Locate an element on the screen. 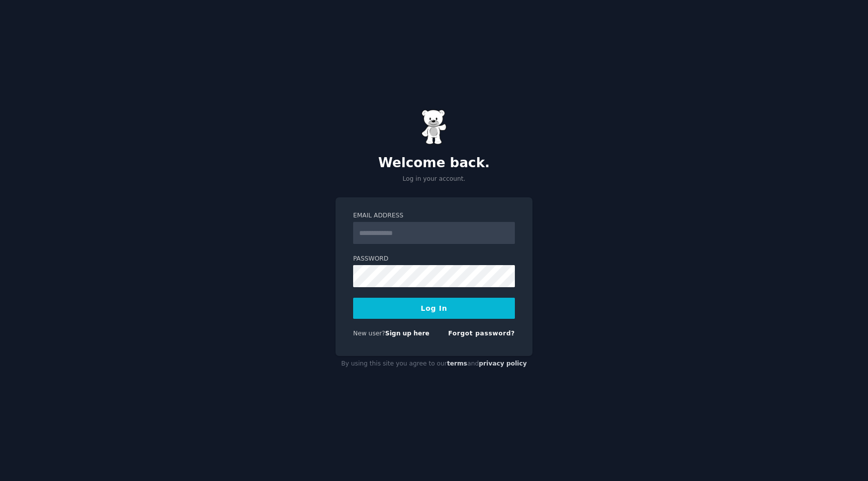 The image size is (868, 481). span: New user? is located at coordinates (369, 334).